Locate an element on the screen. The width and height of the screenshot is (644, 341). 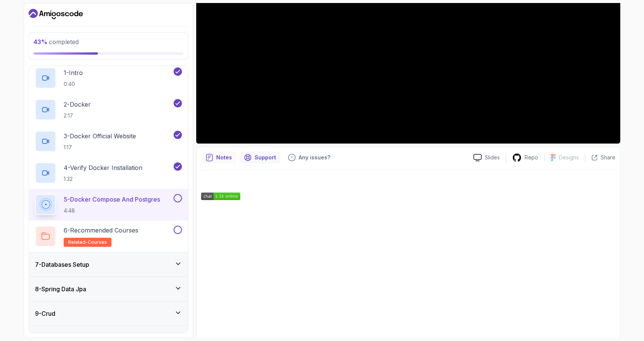
p: Slides is located at coordinates (492, 158).